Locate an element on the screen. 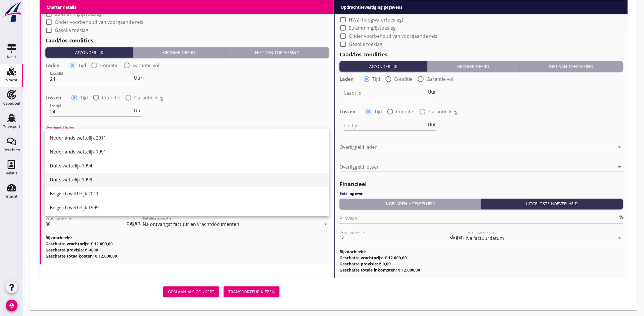  div: Kaart is located at coordinates (12, 57).